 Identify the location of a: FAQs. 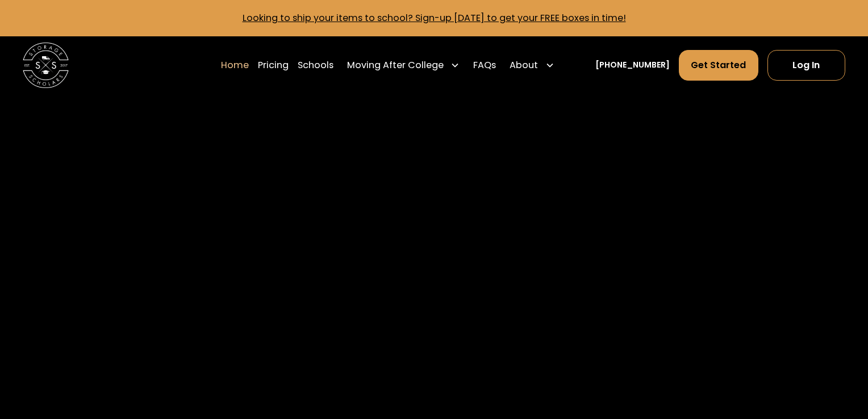
(485, 65).